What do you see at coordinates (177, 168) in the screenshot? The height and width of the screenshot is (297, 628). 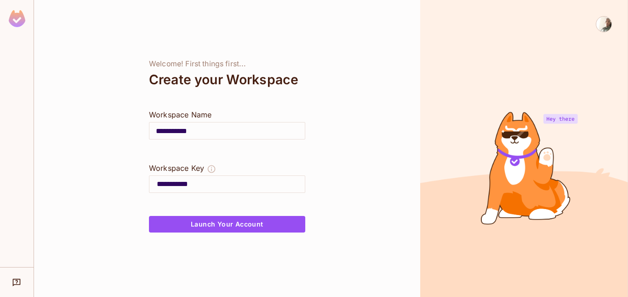 I see `div: Workspace Key` at bounding box center [177, 168].